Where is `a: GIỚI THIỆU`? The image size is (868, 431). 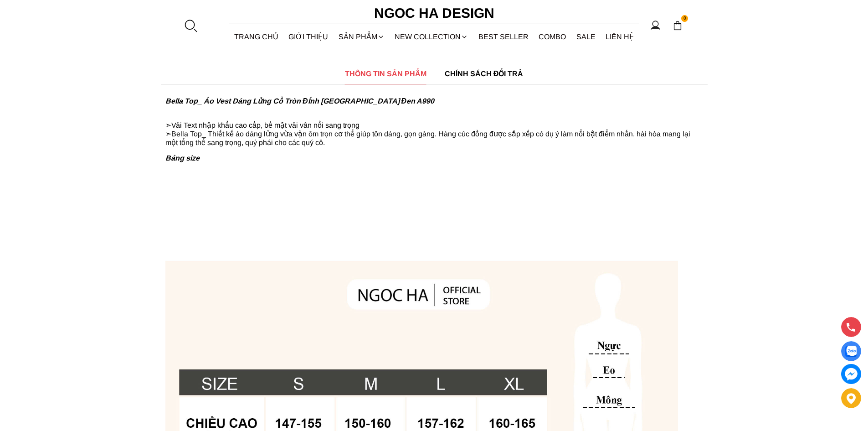 a: GIỚI THIỆU is located at coordinates (308, 36).